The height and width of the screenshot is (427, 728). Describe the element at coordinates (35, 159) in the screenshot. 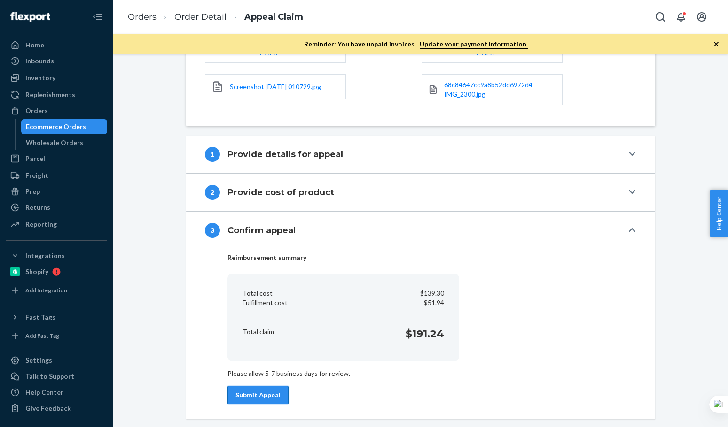

I see `div: Parcel` at that location.